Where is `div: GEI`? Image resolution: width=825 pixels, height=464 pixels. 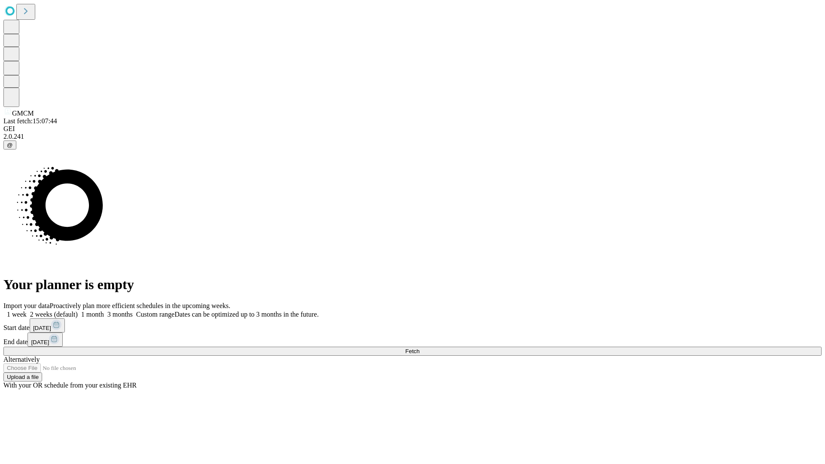 div: GEI is located at coordinates (413, 129).